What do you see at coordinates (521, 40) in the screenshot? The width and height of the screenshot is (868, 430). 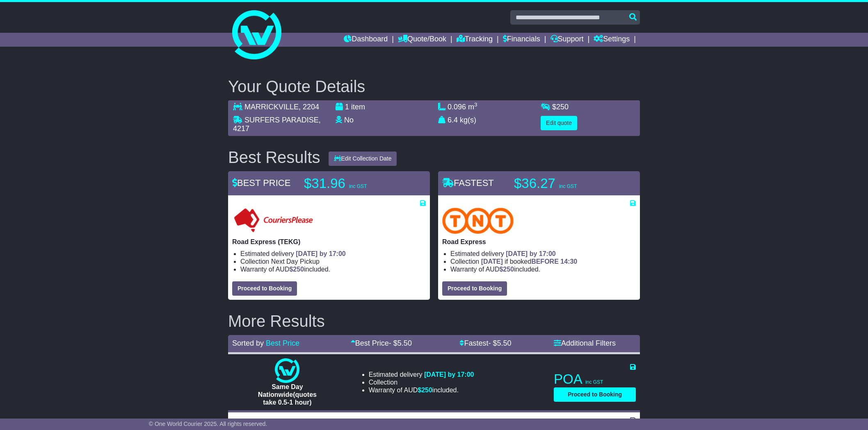 I see `a: Financials` at bounding box center [521, 40].